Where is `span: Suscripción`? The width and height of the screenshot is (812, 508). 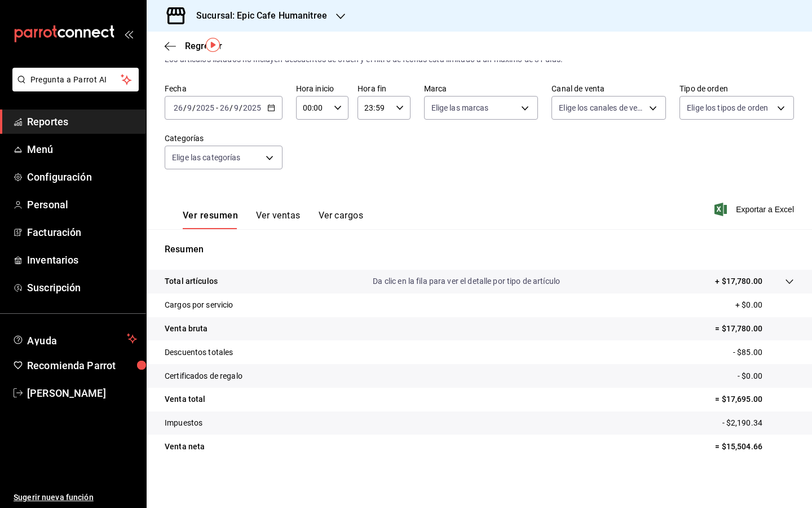 span: Suscripción is located at coordinates (82, 287).